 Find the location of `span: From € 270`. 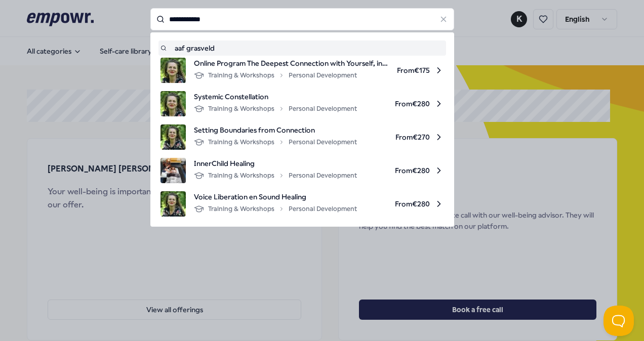

span: From € 270 is located at coordinates (405, 137).